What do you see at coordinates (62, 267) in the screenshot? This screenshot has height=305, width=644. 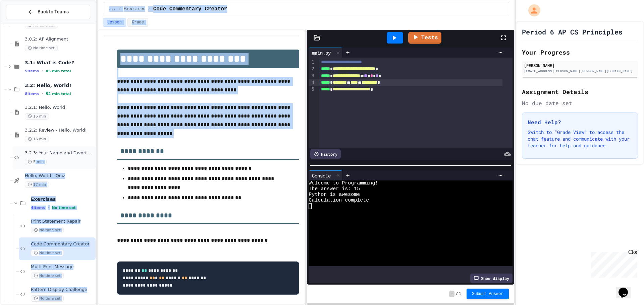 I see `span: Multi-Print Message` at bounding box center [62, 267].